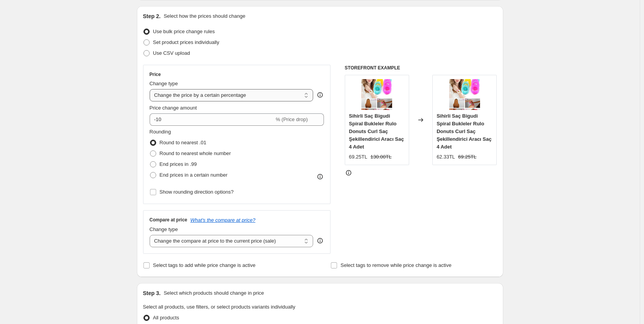 The image size is (644, 324). Describe the element at coordinates (205, 265) in the screenshot. I see `span: Select tags to add while price change is active` at that location.